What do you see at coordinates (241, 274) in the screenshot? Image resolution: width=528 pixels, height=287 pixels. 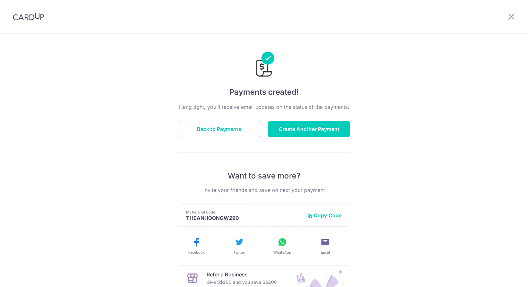 I see `p: Refer a Business` at bounding box center [241, 274].